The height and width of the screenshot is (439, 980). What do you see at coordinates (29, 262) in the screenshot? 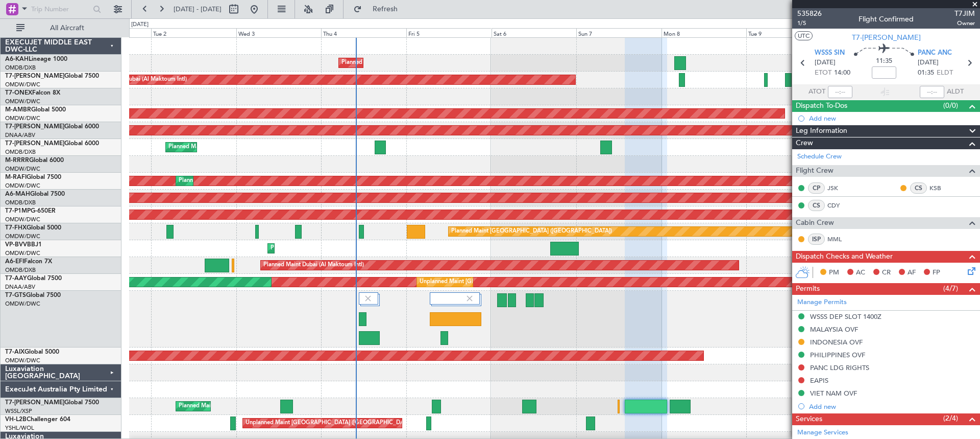
I see `a: A6-EFIFalcon 7X` at bounding box center [29, 262].